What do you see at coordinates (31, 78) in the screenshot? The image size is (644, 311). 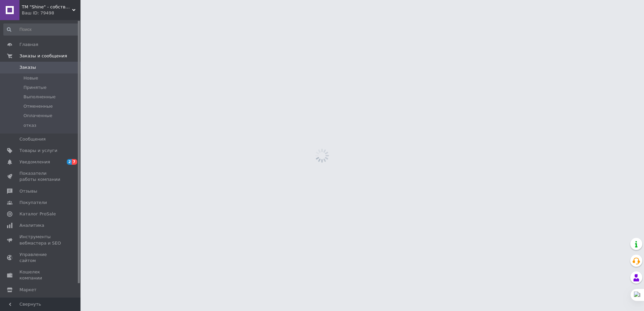 I see `span: Новые` at bounding box center [31, 78].